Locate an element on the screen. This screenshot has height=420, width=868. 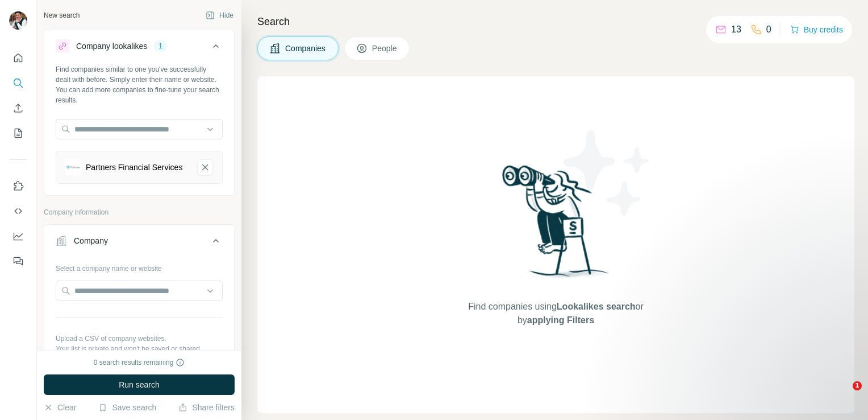
span: Companies is located at coordinates (305, 49).